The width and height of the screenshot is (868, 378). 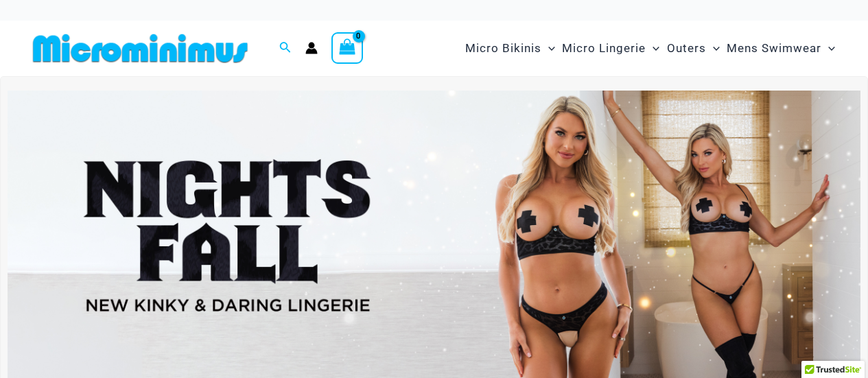 I want to click on img: MM SHOP LOGO FLAT, so click(x=140, y=48).